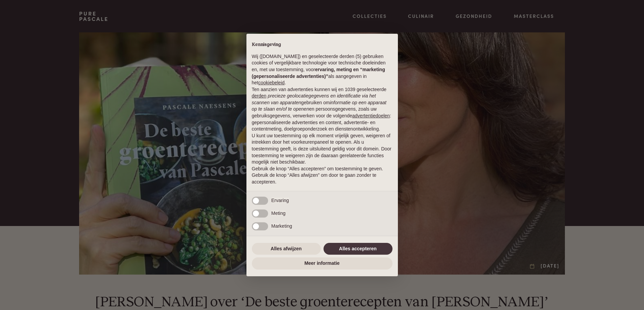 The height and width of the screenshot is (310, 644). Describe the element at coordinates (278, 213) in the screenshot. I see `span: Meting` at that location.